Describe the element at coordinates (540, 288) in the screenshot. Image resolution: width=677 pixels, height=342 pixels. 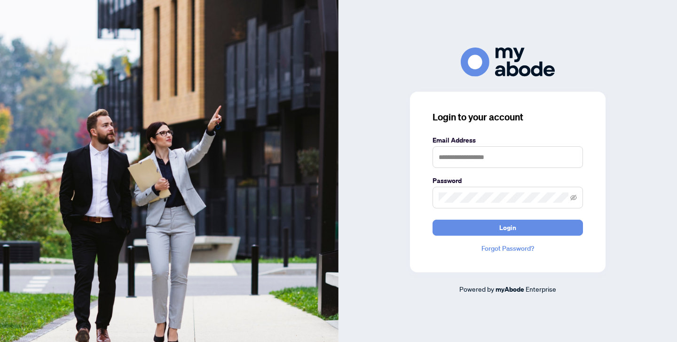
I see `span: Enterprise` at that location.